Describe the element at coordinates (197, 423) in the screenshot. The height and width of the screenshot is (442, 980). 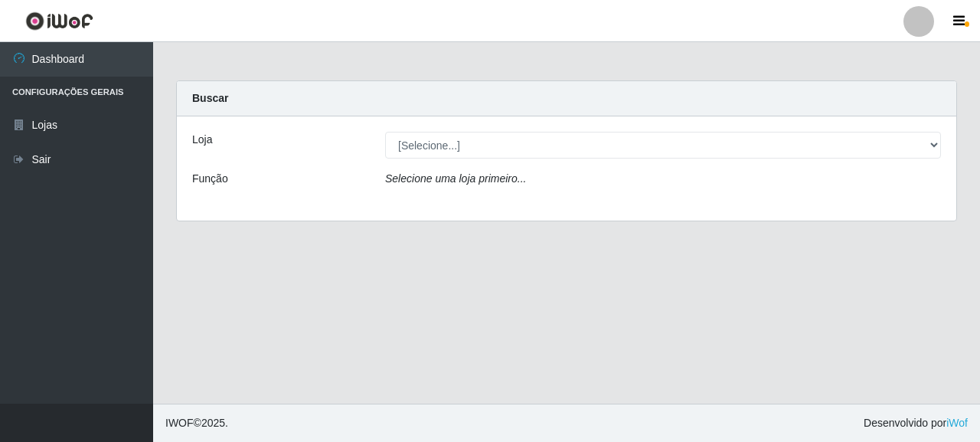
I see `span: © 2025 .` at that location.